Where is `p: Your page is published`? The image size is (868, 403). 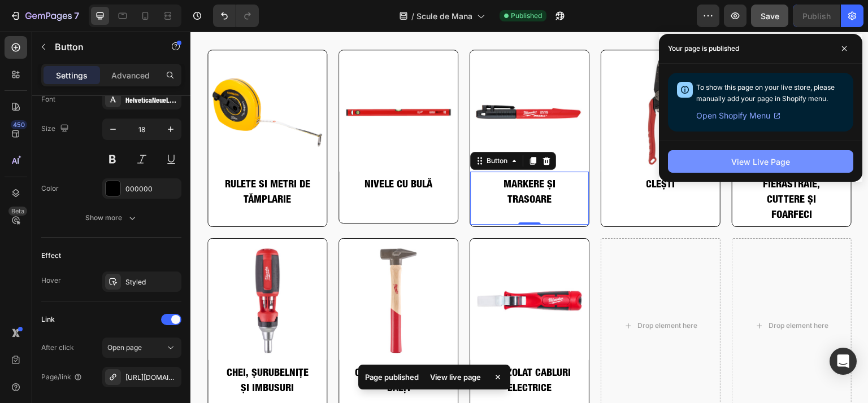
p: Your page is published is located at coordinates (703, 48).